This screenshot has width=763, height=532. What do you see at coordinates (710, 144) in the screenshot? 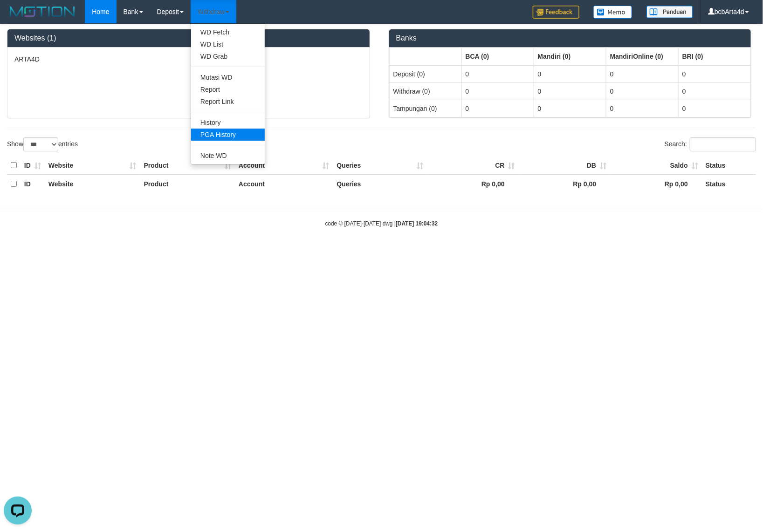
I see `label: Search:` at bounding box center [710, 144].